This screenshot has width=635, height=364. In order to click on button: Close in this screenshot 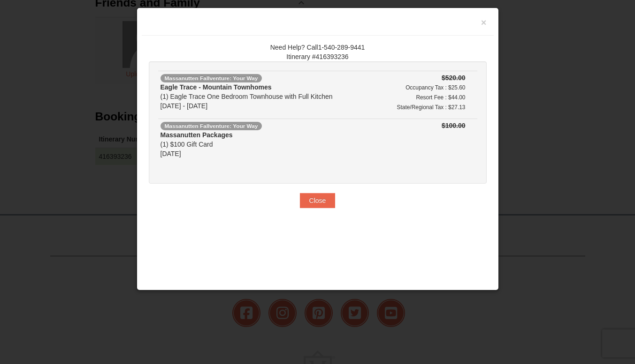, I will do `click(318, 201)`.